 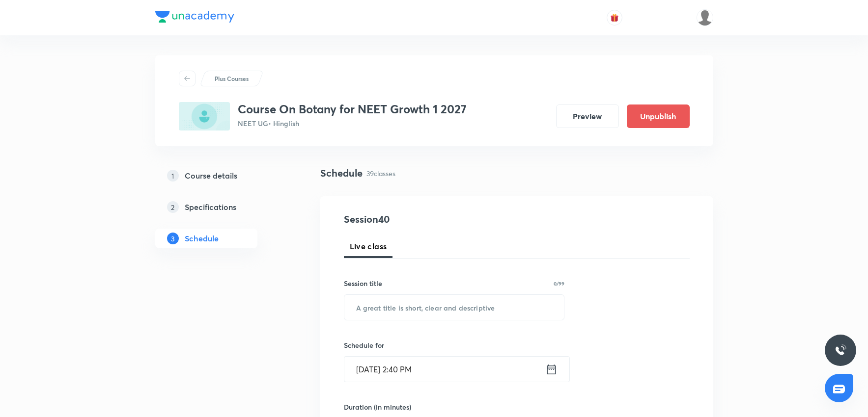 What do you see at coordinates (194, 18) in the screenshot?
I see `a: Company Logo` at bounding box center [194, 18].